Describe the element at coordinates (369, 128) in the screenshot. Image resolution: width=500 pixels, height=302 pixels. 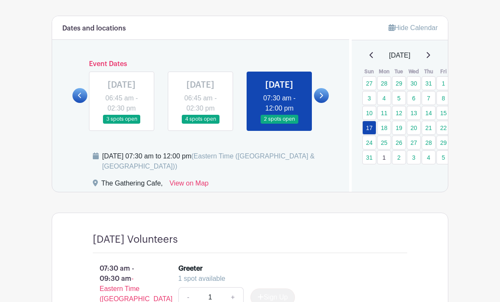
I see `a: 17` at that location.